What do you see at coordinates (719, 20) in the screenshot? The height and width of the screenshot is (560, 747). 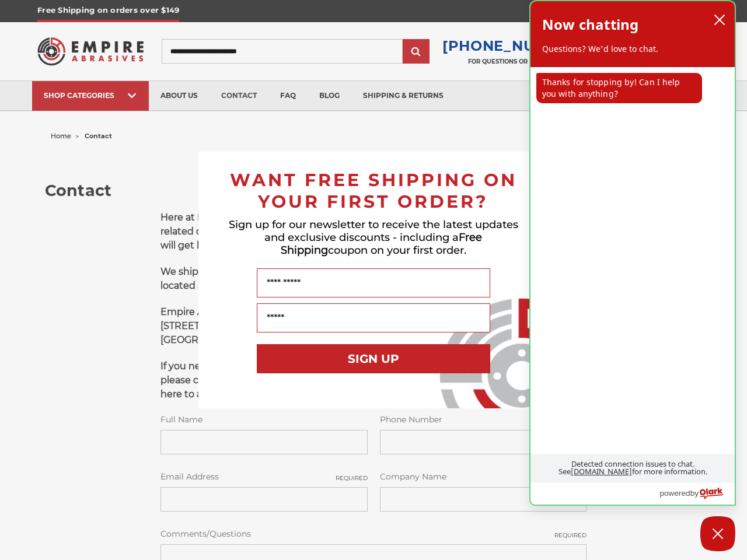 I see `button: close chatbox` at bounding box center [719, 20].